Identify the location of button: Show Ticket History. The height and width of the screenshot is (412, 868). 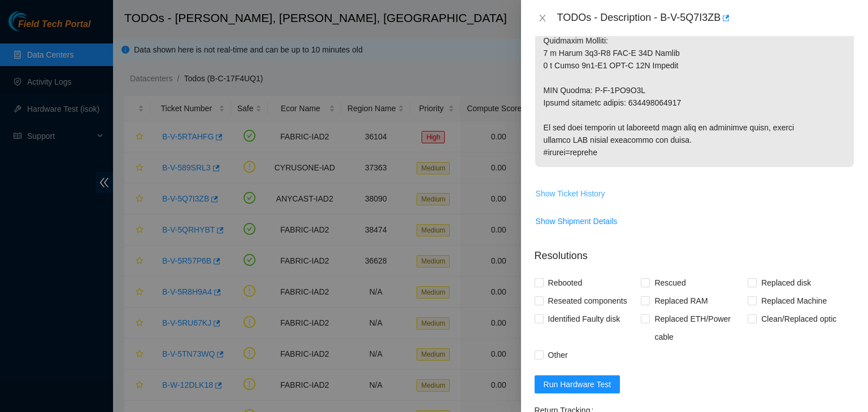
(570, 193).